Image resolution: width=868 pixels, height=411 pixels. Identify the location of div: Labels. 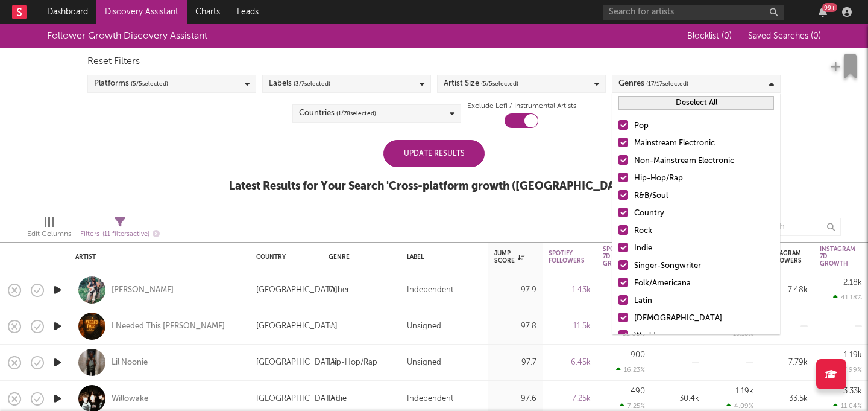
(299, 84).